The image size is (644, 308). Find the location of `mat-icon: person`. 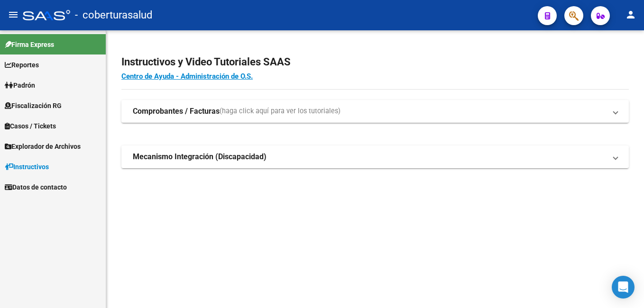

mat-icon: person is located at coordinates (630, 15).